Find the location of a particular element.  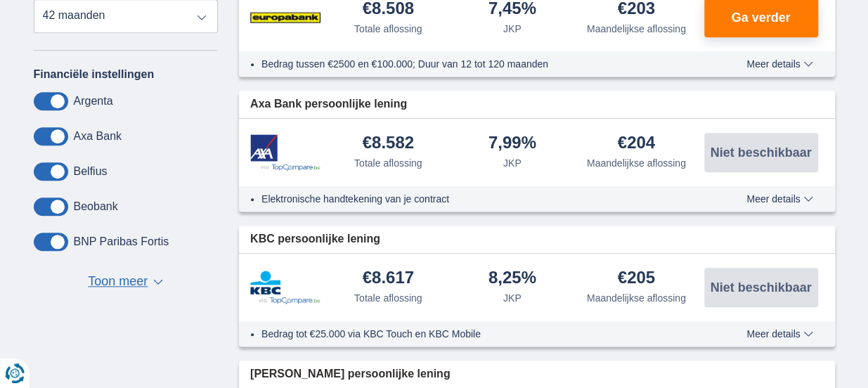

li: Elektronische handtekening van je contract is located at coordinates (478, 199).